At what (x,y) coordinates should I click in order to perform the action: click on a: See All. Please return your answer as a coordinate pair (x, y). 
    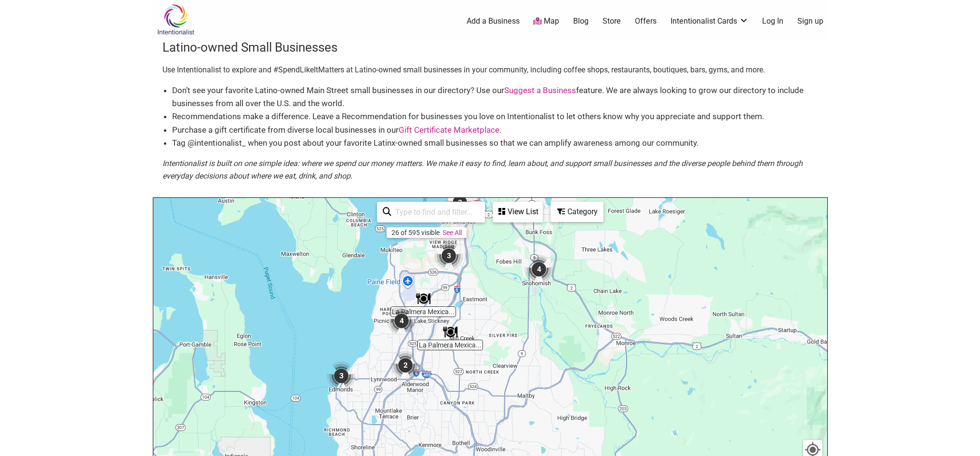
    Looking at the image, I should click on (453, 233).